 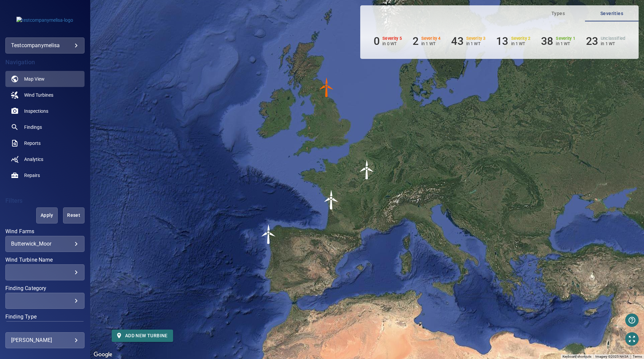 What do you see at coordinates (32, 175) in the screenshot?
I see `span: Repairs` at bounding box center [32, 175].